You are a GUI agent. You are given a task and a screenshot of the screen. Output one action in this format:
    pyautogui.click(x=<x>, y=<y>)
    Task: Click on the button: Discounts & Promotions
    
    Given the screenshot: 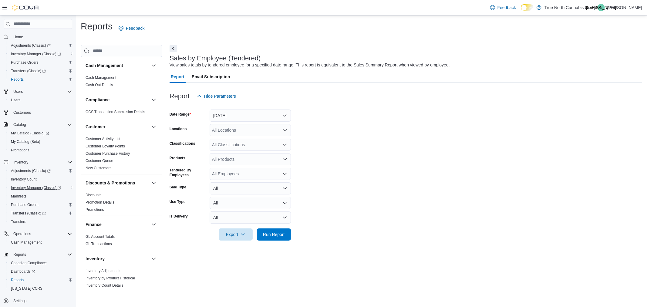 What is the action you would take?
    pyautogui.click(x=117, y=183)
    